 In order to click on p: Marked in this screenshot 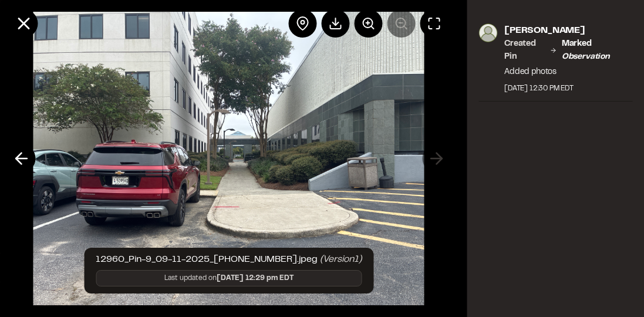, I will do `click(597, 50)`.